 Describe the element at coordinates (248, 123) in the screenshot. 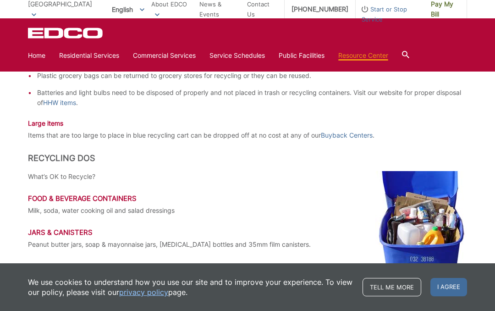

I see `h4: Large items` at that location.